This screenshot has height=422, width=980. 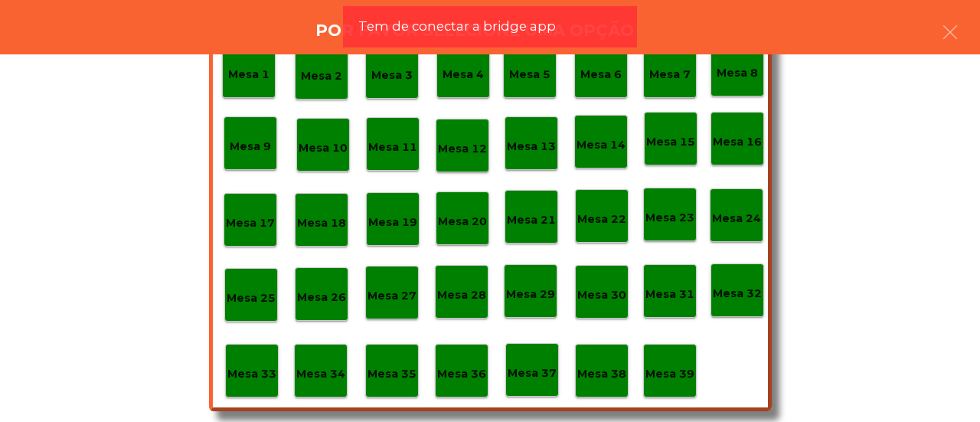 What do you see at coordinates (532, 146) in the screenshot?
I see `p: Mesa 13` at bounding box center [532, 146].